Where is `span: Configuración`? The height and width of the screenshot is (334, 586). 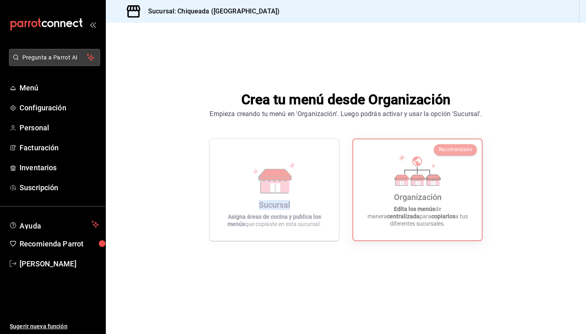 span: Configuración is located at coordinates (59, 107).